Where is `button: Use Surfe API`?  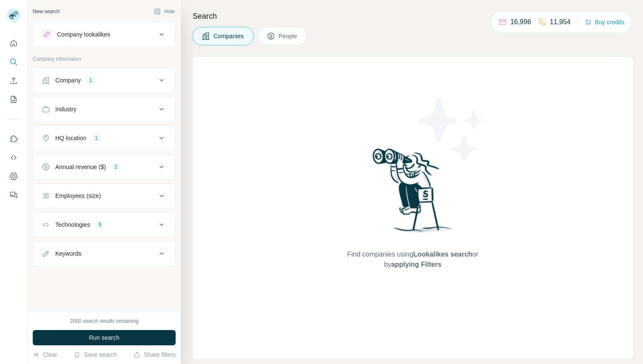 button: Use Surfe API is located at coordinates (13, 158).